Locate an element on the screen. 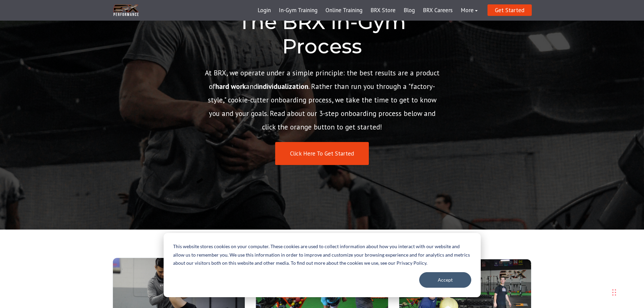 The height and width of the screenshot is (308, 644). a: Get Started is located at coordinates (509, 10).